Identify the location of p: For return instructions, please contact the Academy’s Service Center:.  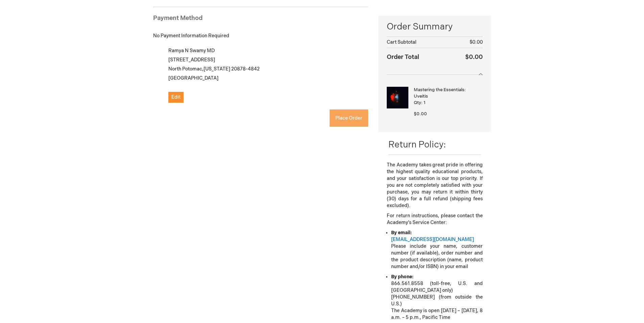
(434, 219).